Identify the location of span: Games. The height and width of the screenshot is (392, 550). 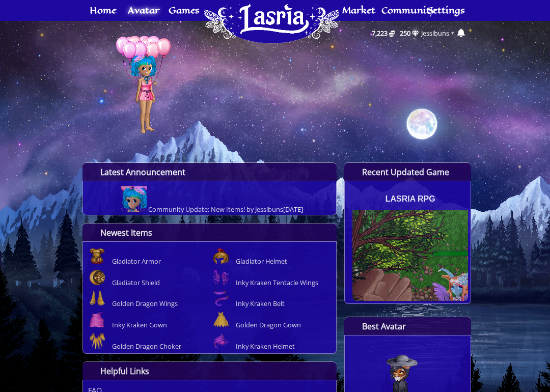
(184, 10).